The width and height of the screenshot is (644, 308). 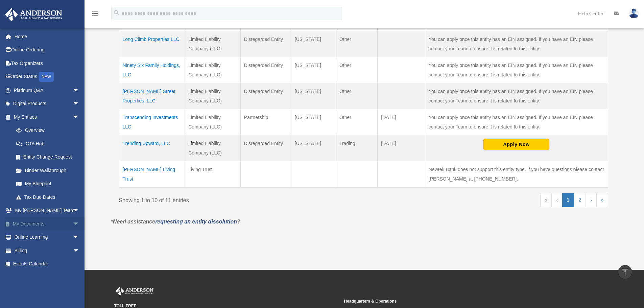 What do you see at coordinates (47, 184) in the screenshot?
I see `a: My Blueprint` at bounding box center [47, 184].